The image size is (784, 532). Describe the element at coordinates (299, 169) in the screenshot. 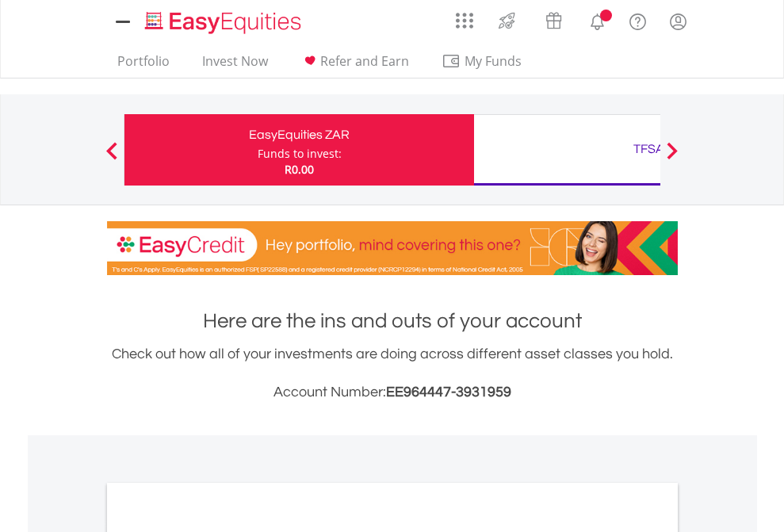

I see `span: R0.00` at that location.